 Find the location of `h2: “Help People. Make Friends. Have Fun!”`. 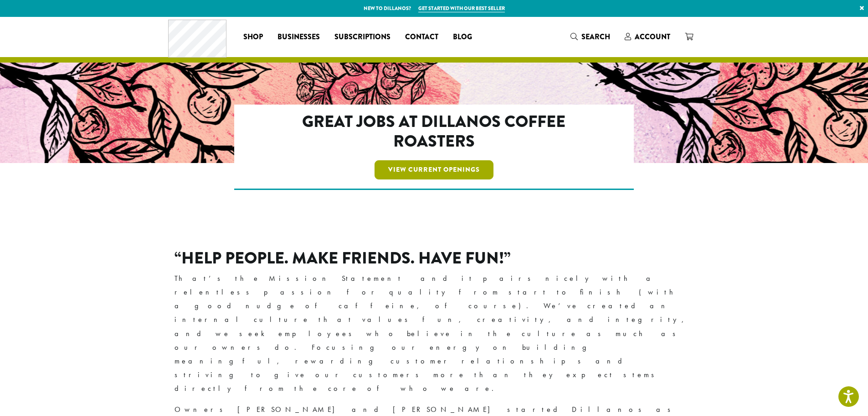

h2: “Help People. Make Friends. Have Fun!” is located at coordinates (434, 257).